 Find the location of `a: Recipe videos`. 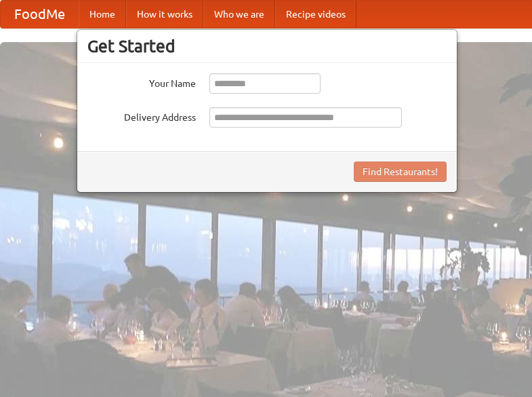

a: Recipe videos is located at coordinates (316, 14).